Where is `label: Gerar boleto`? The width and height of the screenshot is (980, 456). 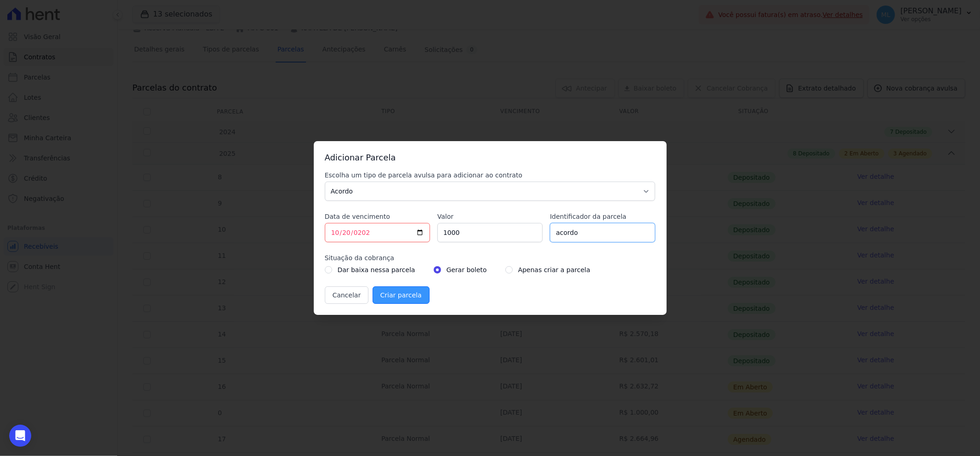
label: Gerar boleto is located at coordinates (466, 270).